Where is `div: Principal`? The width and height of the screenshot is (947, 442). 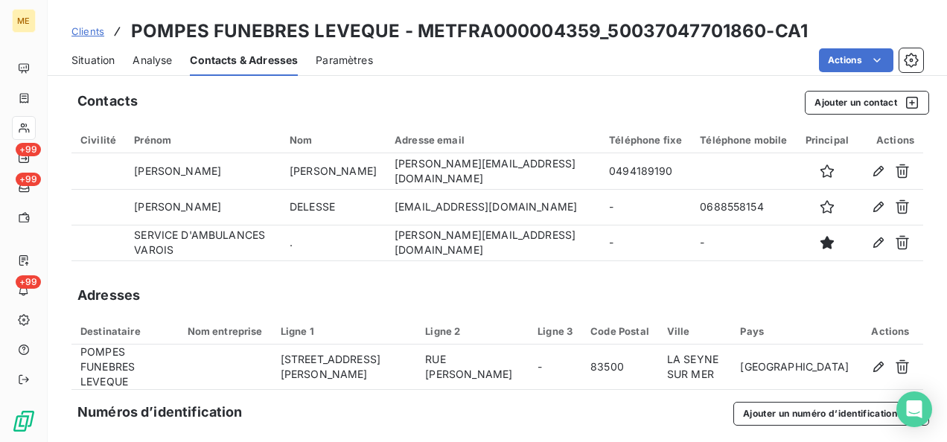
div: Principal is located at coordinates (827, 140).